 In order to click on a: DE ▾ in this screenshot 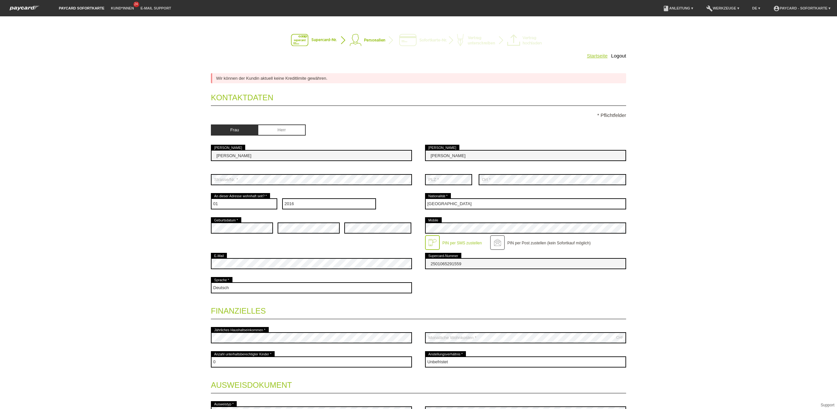, I will do `click(756, 8)`.